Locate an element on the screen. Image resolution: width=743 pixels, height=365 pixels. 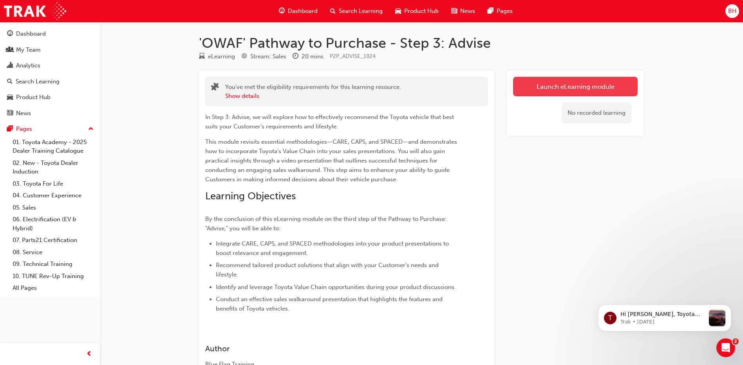
a: Product Hub is located at coordinates (50, 97).